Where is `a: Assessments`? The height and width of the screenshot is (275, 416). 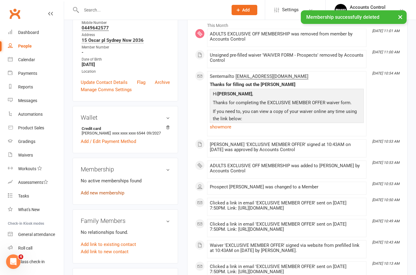 a: Assessments is located at coordinates (36, 182).